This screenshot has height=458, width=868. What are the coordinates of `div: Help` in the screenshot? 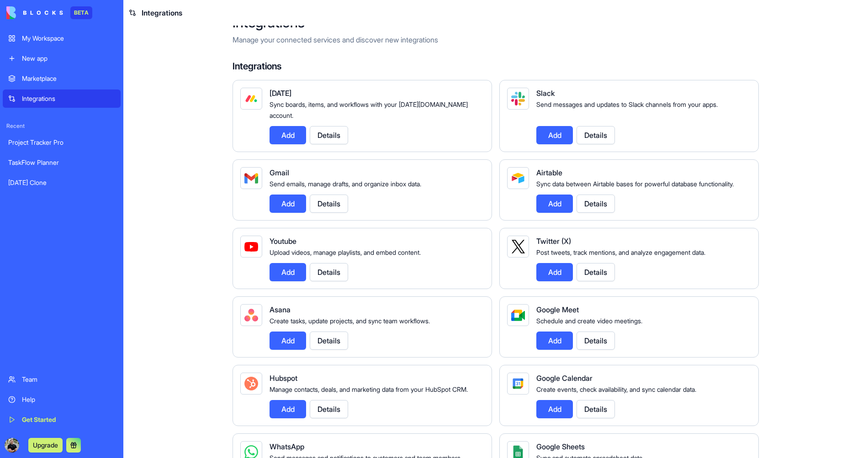 It's located at (68, 399).